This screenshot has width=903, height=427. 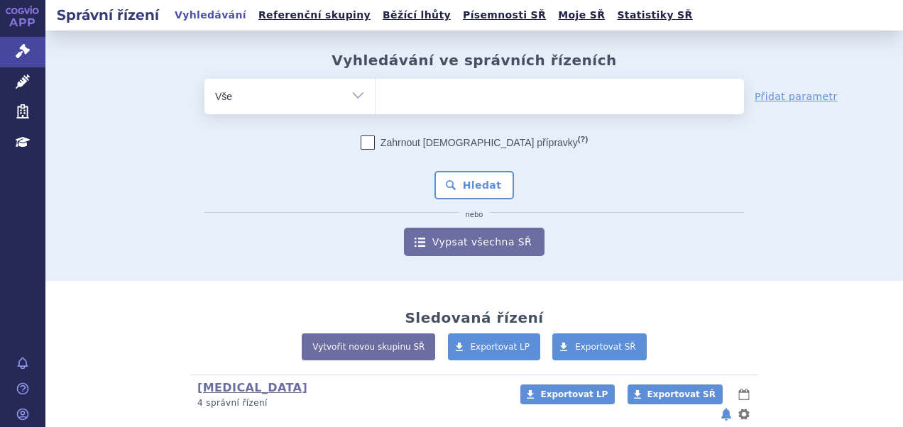 What do you see at coordinates (474, 185) in the screenshot?
I see `button: Hledat` at bounding box center [474, 185].